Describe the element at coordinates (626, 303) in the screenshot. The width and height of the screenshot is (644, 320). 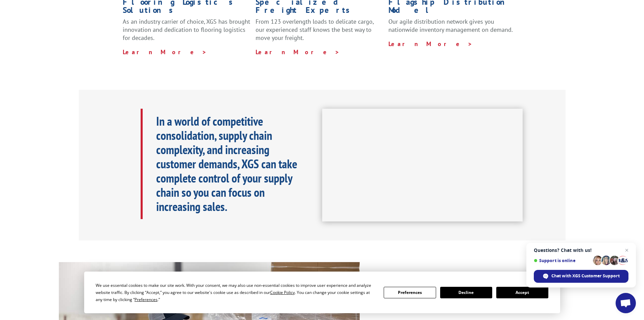
I see `a: Open chat` at that location.